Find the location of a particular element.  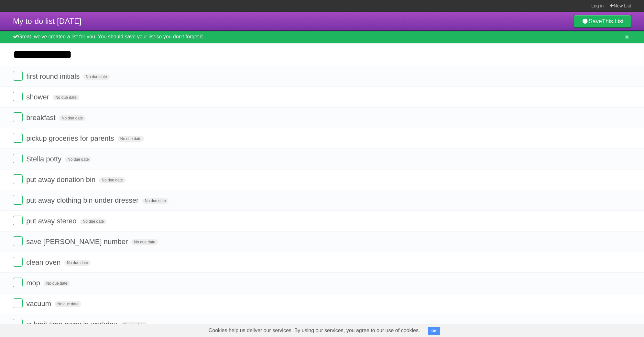

span: put away stereo is located at coordinates (52, 221).